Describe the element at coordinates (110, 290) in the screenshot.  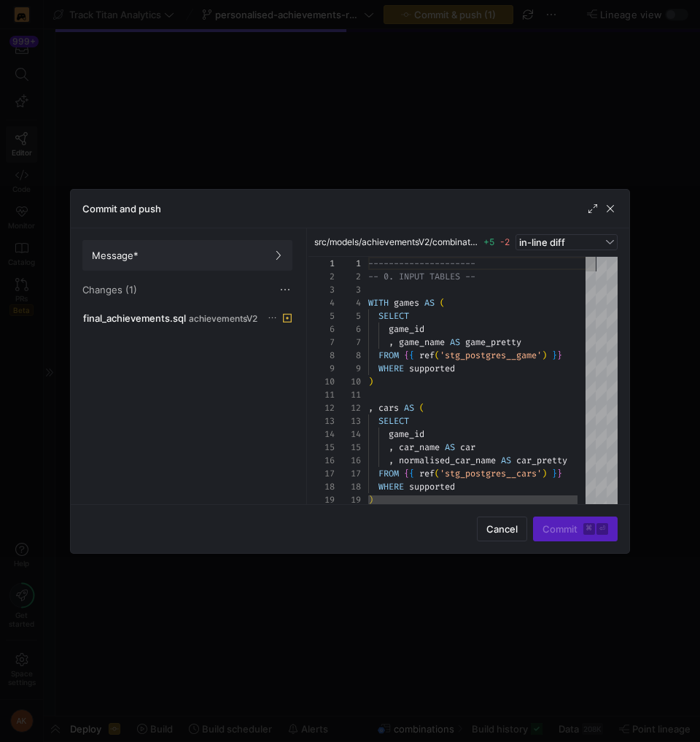
I see `span: Changes (1)` at that location.